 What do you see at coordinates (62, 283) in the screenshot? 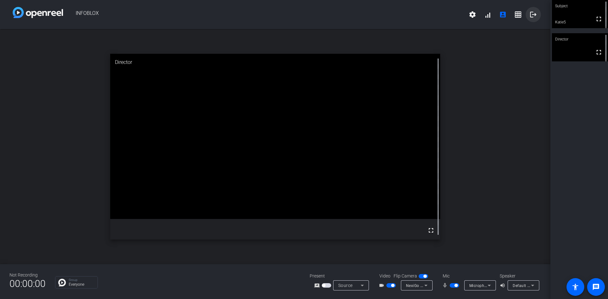
I see `img: Chat Icon` at bounding box center [62, 283].